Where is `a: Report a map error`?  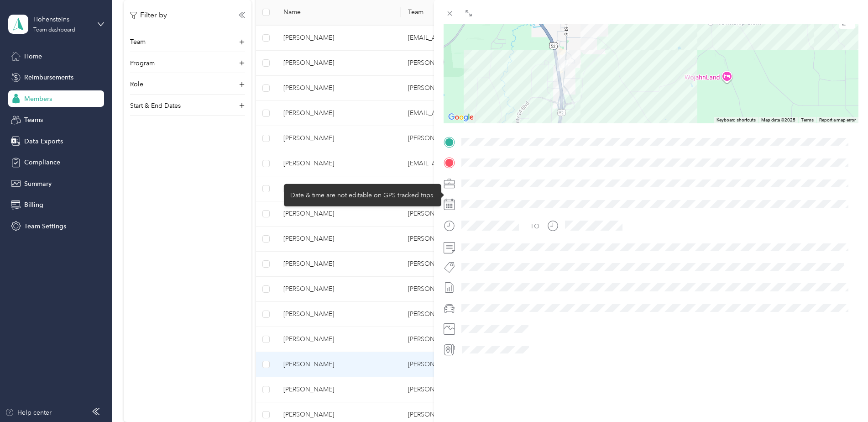 a: Report a map error is located at coordinates (837, 120).